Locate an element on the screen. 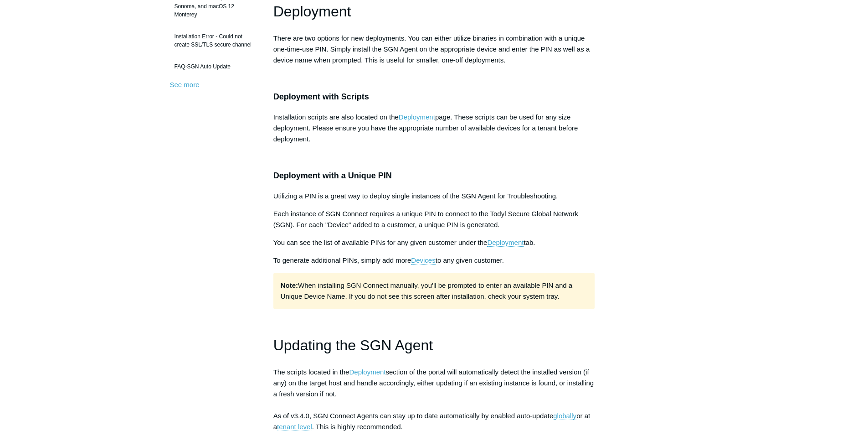 This screenshot has height=431, width=868. span: to any given customer. is located at coordinates (470, 260).